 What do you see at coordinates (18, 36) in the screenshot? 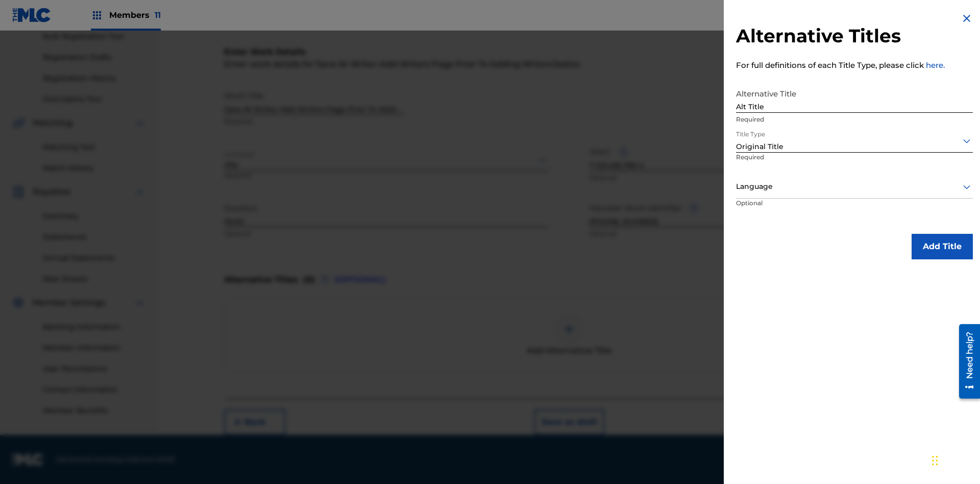
I see `div: Need help?` at bounding box center [18, 36].